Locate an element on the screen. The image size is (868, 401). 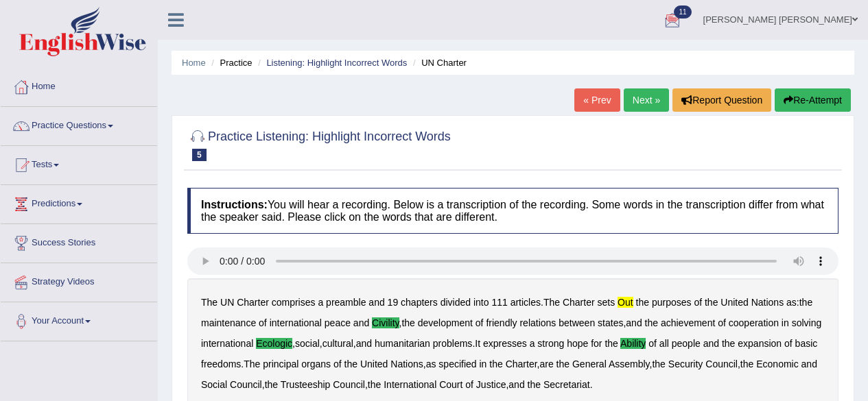
b: Assembly is located at coordinates (629, 364).